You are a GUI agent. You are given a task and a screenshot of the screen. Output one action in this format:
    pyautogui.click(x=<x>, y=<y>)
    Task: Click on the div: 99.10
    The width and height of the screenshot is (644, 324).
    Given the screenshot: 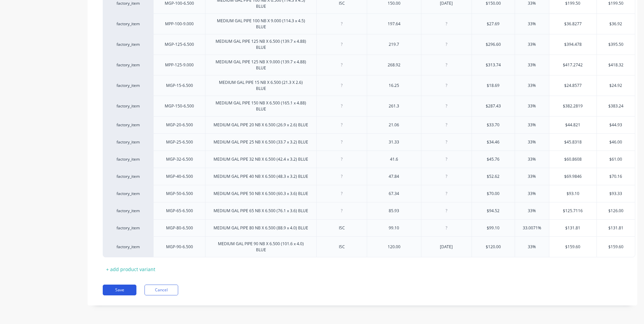 What is the action you would take?
    pyautogui.click(x=394, y=228)
    